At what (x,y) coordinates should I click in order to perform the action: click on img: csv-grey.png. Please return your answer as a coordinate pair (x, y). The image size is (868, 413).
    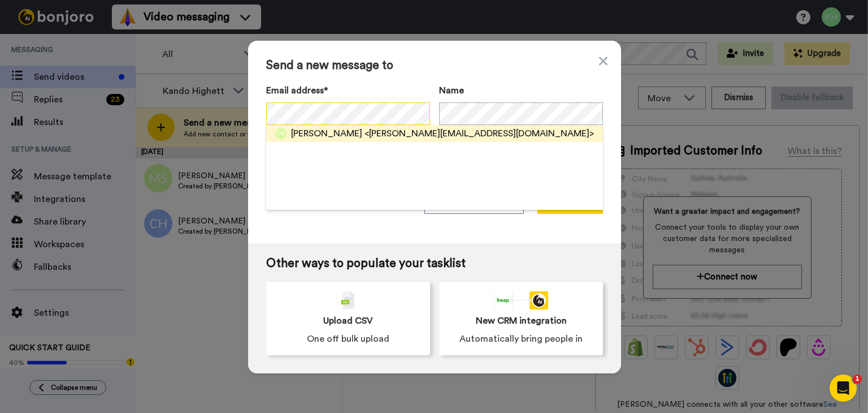
    Looking at the image, I should click on (348, 300).